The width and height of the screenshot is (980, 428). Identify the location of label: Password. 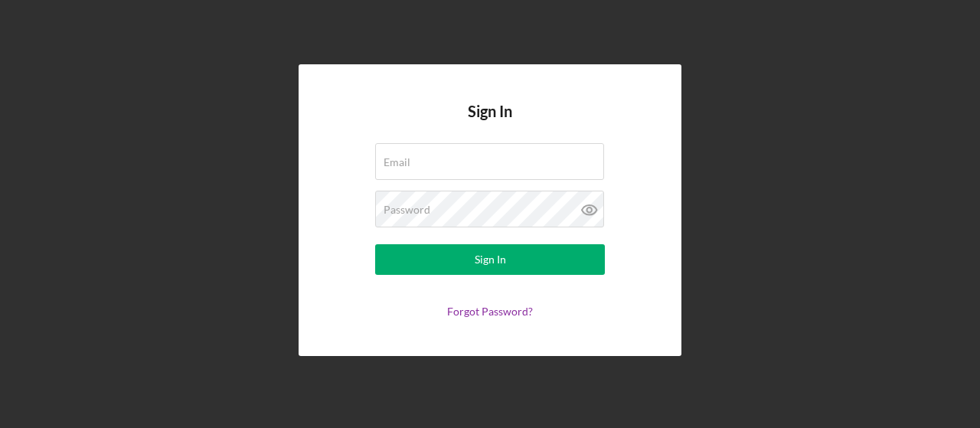
(406, 210).